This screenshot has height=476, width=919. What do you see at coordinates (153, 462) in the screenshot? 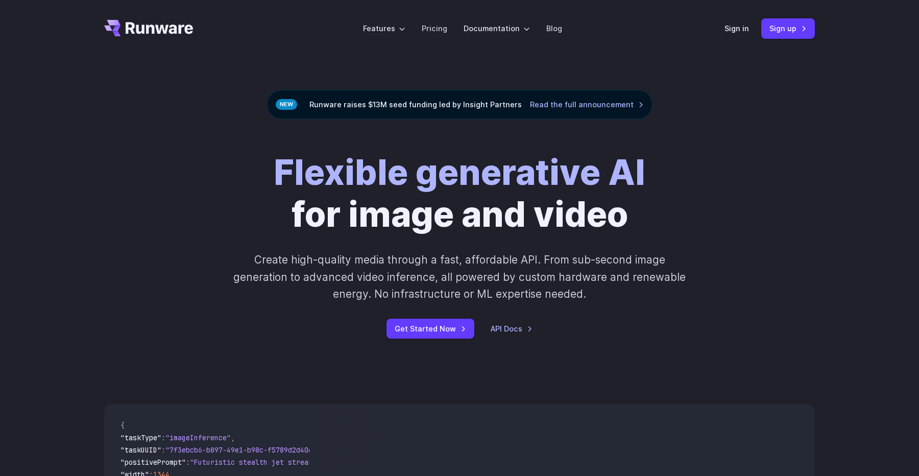
I see `span: "positivePrompt"` at bounding box center [153, 462].